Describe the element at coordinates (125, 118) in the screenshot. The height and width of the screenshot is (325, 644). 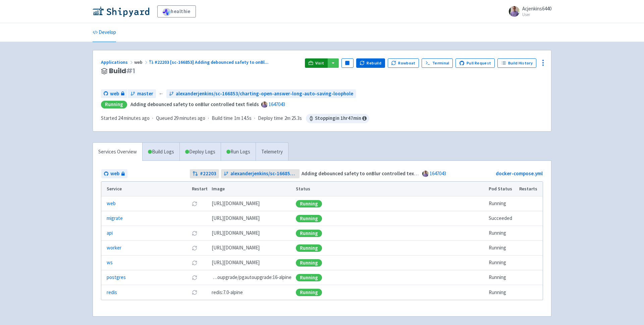
I see `span: Started` at that location.